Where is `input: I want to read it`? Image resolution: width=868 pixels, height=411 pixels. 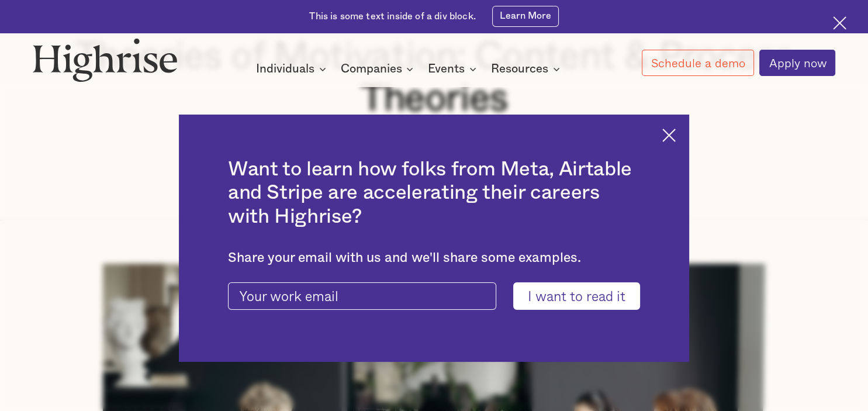
input: I want to read it is located at coordinates (577, 296).